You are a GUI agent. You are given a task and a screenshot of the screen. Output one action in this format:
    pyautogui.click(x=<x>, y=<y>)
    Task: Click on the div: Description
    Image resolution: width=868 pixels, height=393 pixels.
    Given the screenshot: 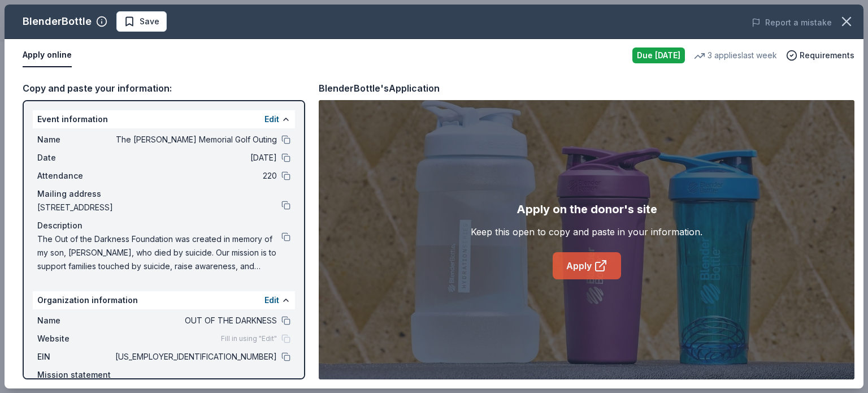 What is the action you would take?
    pyautogui.click(x=164, y=226)
    